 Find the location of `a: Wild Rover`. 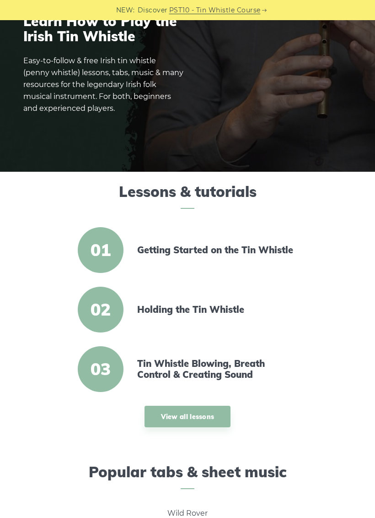

a: Wild Rover is located at coordinates (188, 513).